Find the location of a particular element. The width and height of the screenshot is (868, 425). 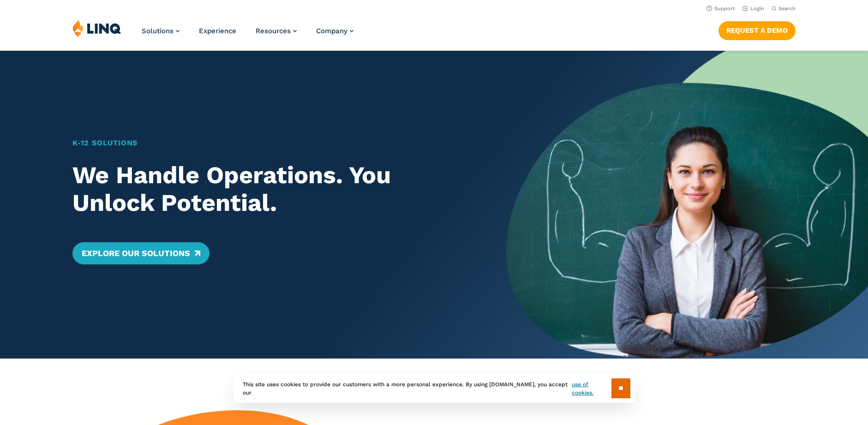

a: Support is located at coordinates (721, 9).